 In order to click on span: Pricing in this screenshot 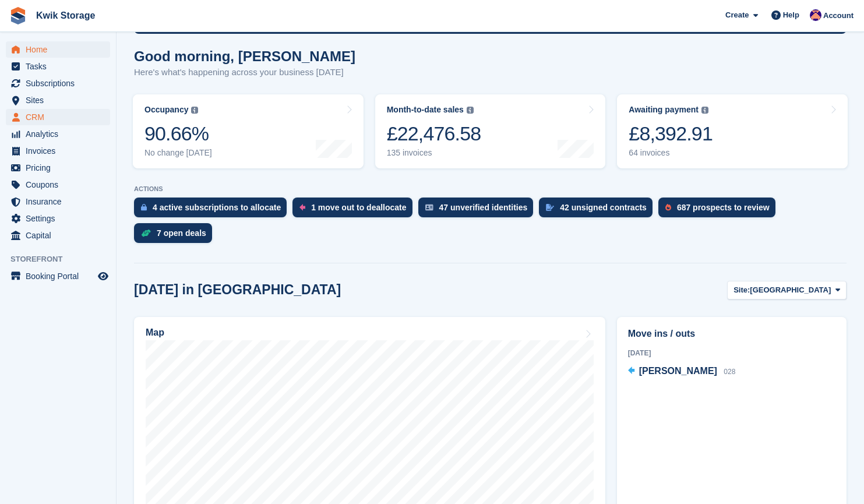, I will do `click(60, 168)`.